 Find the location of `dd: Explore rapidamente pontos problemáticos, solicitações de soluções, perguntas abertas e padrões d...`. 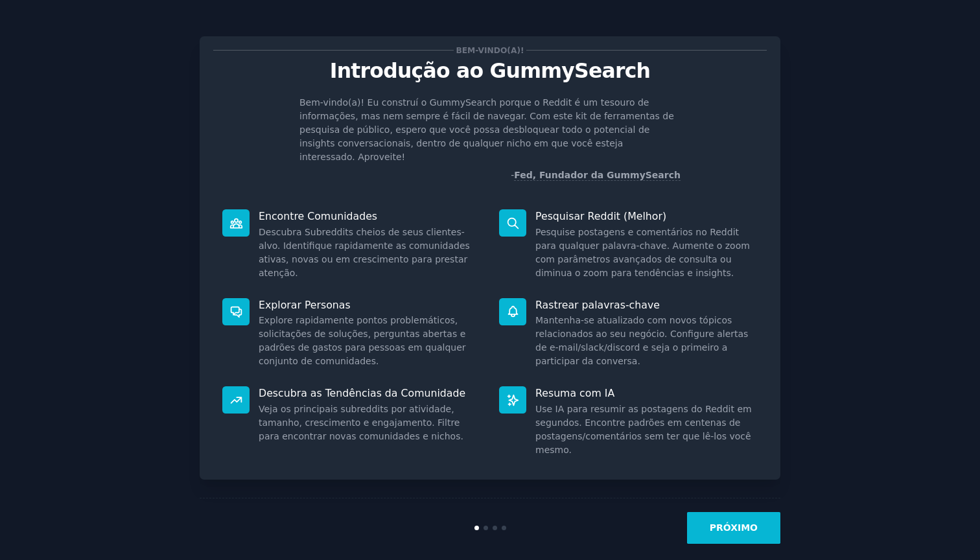

dd: Explore rapidamente pontos problemáticos, solicitações de soluções, perguntas abertas e padrões d... is located at coordinates (370, 341).